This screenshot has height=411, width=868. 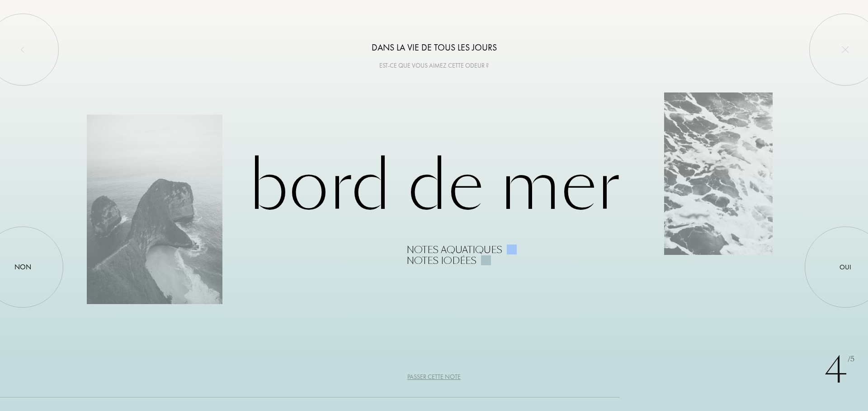 What do you see at coordinates (23, 267) in the screenshot?
I see `div: Non` at bounding box center [23, 267].